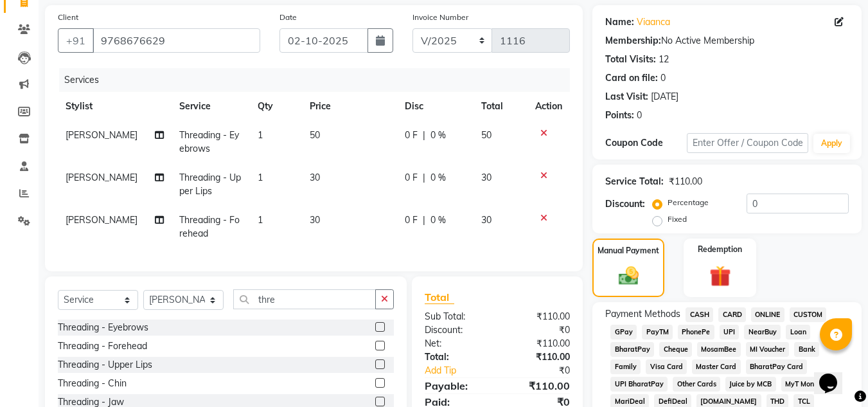 The height and width of the screenshot is (407, 868). What do you see at coordinates (719, 349) in the screenshot?
I see `span: MosamBee` at bounding box center [719, 349].